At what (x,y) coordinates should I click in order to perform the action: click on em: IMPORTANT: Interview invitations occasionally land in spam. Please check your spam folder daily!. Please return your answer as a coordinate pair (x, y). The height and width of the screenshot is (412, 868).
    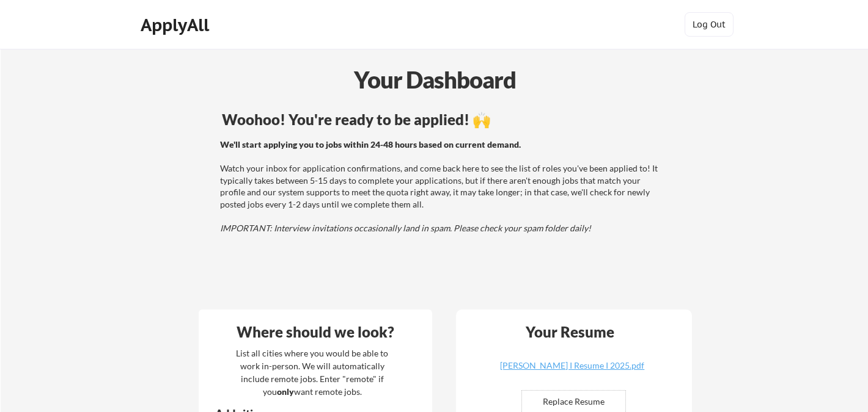
    Looking at the image, I should click on (405, 228).